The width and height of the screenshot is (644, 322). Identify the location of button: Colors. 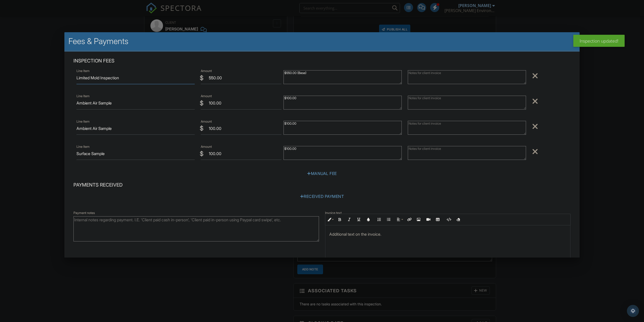
(368, 220).